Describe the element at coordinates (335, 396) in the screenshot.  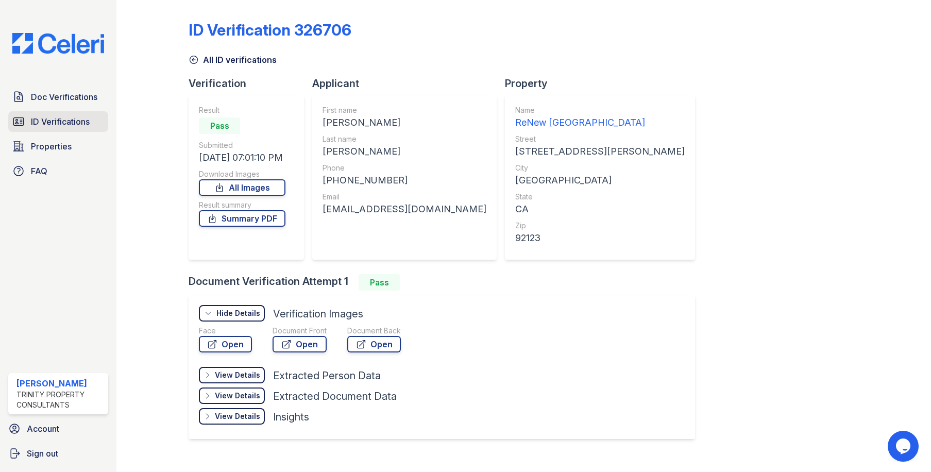
I see `div: Extracted Document Data` at that location.